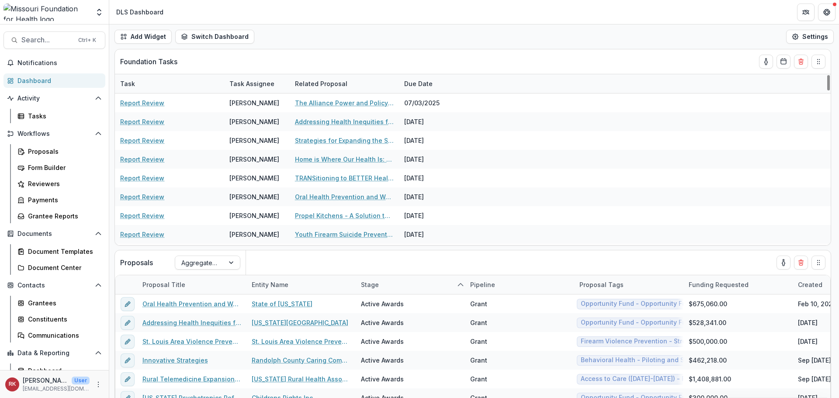 This screenshot has width=839, height=398. I want to click on button: Open Contacts, so click(54, 285).